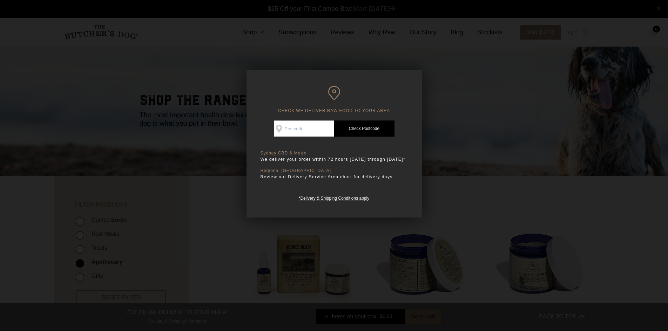 This screenshot has width=668, height=331. Describe the element at coordinates (334, 177) in the screenshot. I see `p: Review our Delivery Service Area chart for delivery days` at that location.